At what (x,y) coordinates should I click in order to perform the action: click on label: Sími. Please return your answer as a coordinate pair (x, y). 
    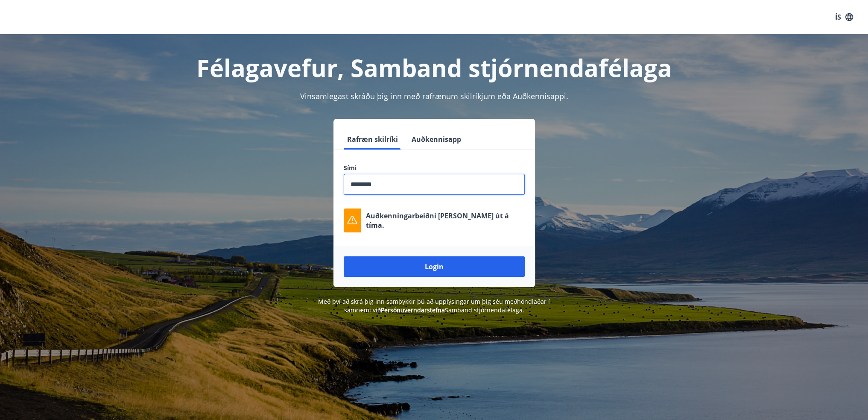
    Looking at the image, I should click on (434, 168).